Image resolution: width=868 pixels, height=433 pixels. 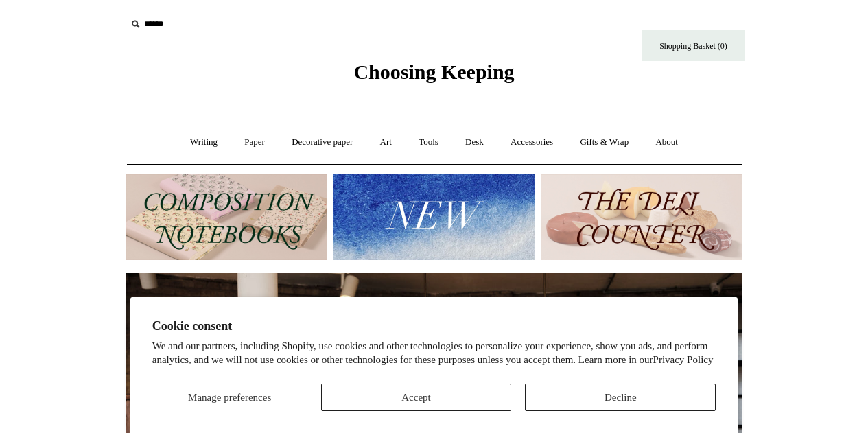 I want to click on img: New.jpg__PID:f73bdf93-380a-4a35-bcfe-7823039498e1, so click(x=434, y=216).